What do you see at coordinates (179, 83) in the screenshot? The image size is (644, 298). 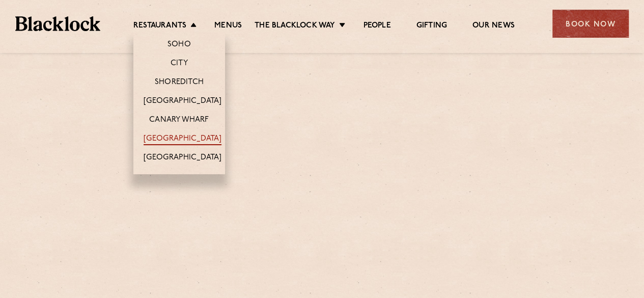 I see `a: Shoreditch` at bounding box center [179, 83].